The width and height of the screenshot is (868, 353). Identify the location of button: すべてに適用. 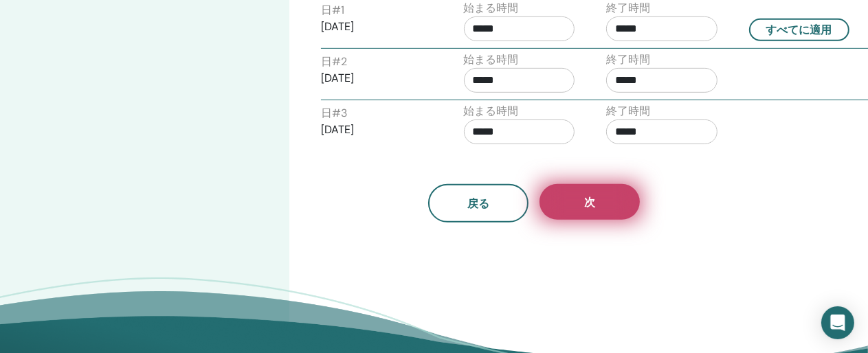
(800, 30).